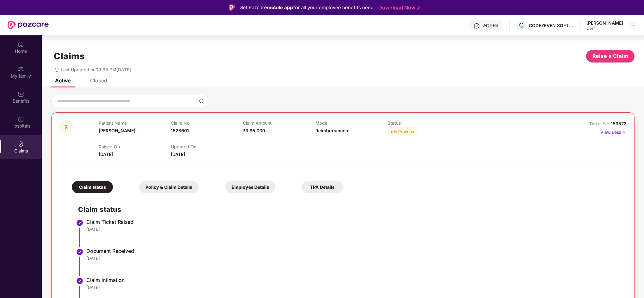  What do you see at coordinates (66, 127) in the screenshot?
I see `span: S` at bounding box center [66, 127].